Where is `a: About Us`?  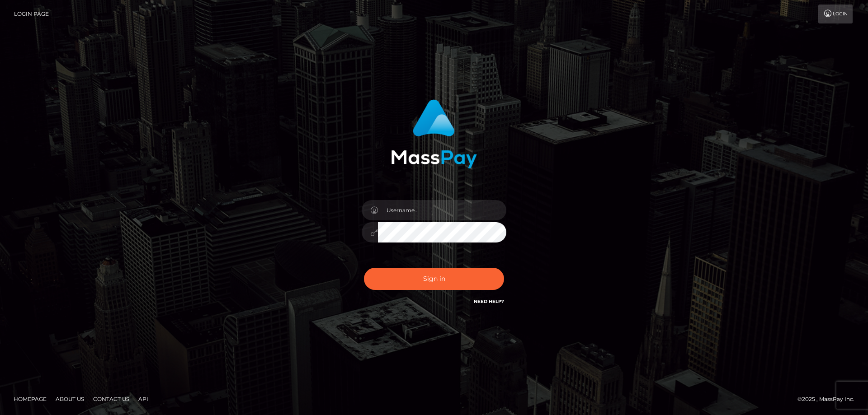 a: About Us is located at coordinates (70, 399).